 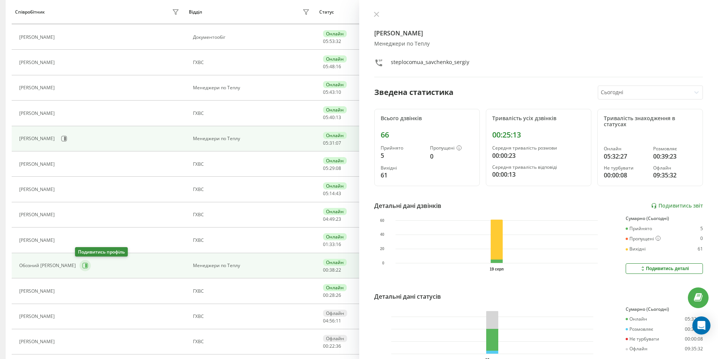 What do you see at coordinates (427, 135) in the screenshot?
I see `div: 66` at bounding box center [427, 135].